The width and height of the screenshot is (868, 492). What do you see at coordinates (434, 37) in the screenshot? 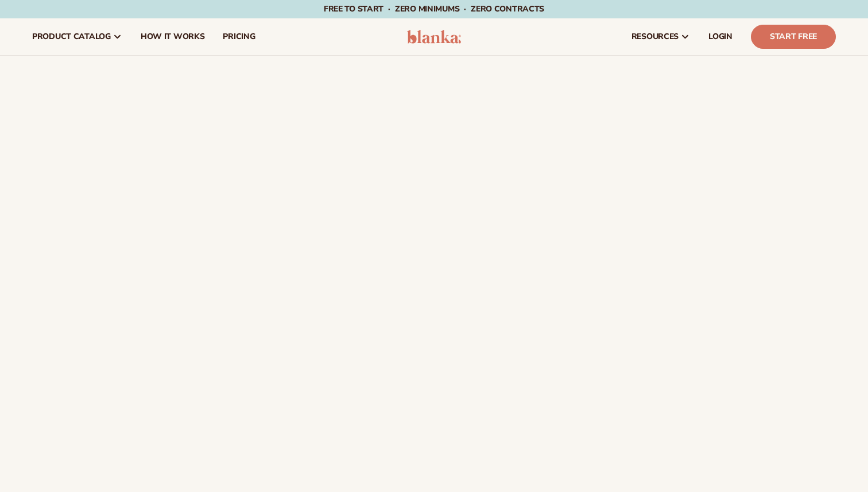
I see `img: logo` at bounding box center [434, 37].